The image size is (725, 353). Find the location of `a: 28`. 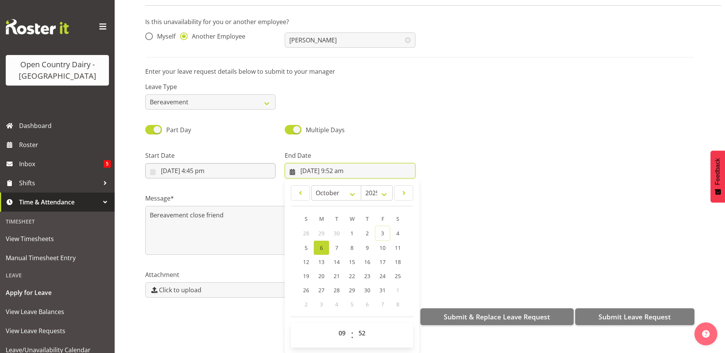

a: 28 is located at coordinates (337, 290).